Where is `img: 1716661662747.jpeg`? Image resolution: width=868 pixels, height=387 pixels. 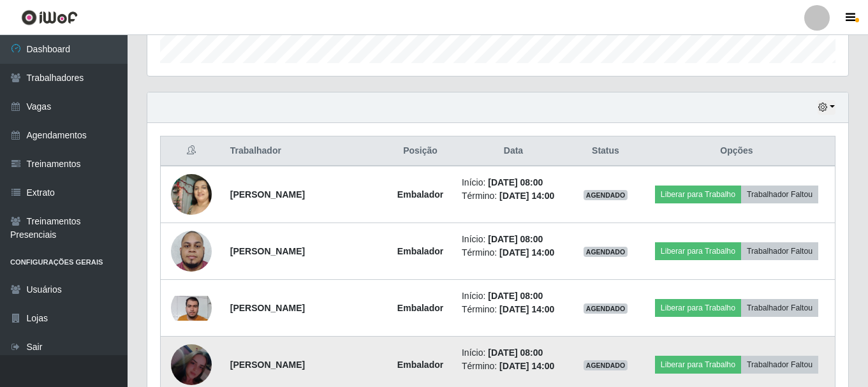
img: 1716661662747.jpeg is located at coordinates (191, 251).